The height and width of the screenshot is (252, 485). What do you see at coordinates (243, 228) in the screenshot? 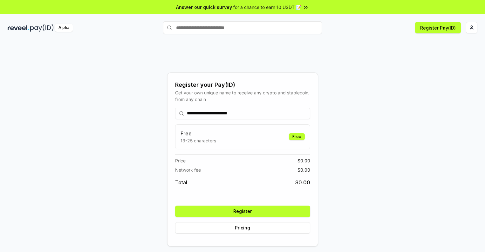
I see `button: Pricing` at bounding box center [243, 228].